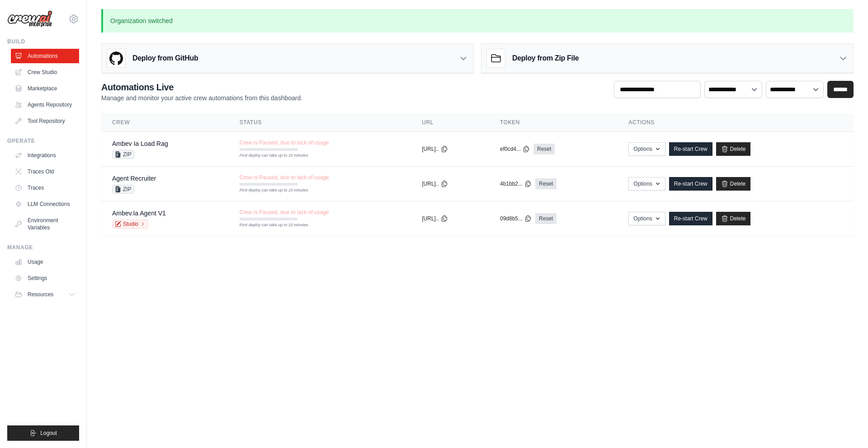  Describe the element at coordinates (45, 224) in the screenshot. I see `a: Environment Variables` at that location.